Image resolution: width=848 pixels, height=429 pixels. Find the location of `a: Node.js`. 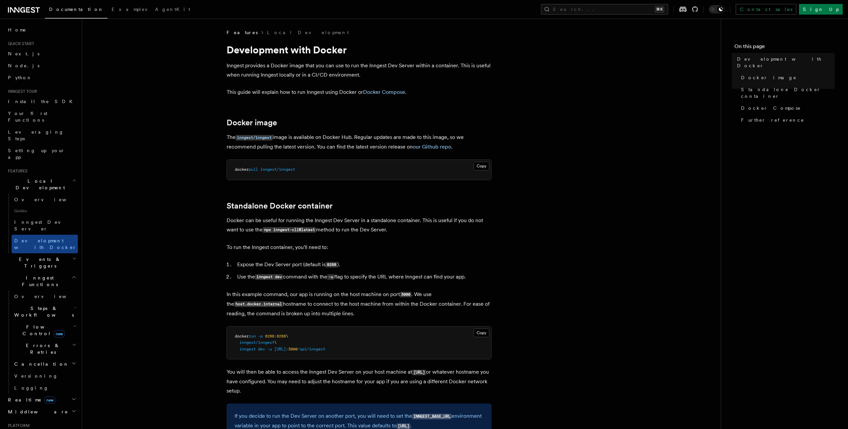

a: Node.js is located at coordinates (41, 66).